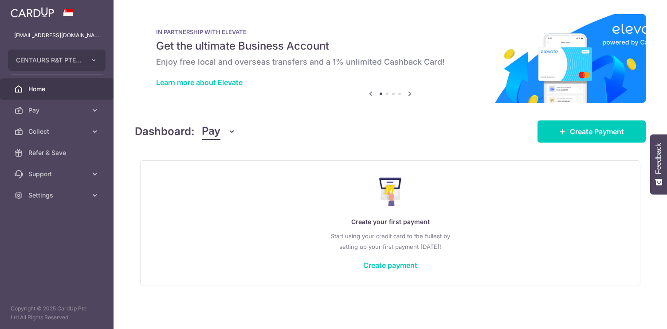 The width and height of the screenshot is (667, 329). I want to click on span: Settings, so click(58, 196).